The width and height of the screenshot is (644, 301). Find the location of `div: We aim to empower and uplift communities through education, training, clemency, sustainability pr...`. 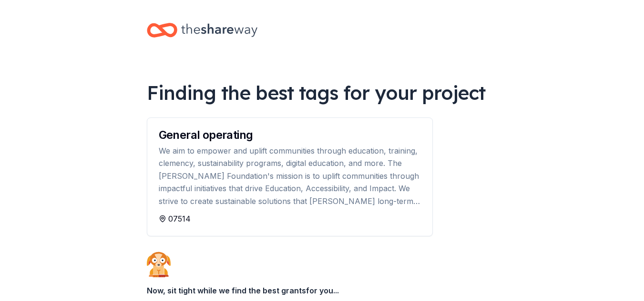

div: We aim to empower and uplift communities through education, training, clemency, sustainability pr... is located at coordinates (290, 176).